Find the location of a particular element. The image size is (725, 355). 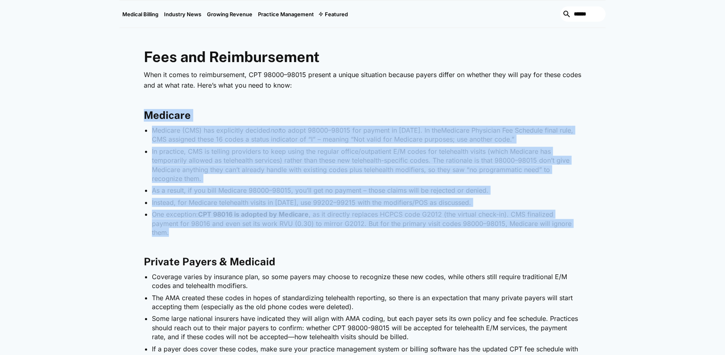

li: In practice, CMS is telling providers to keep using the regular office/outpatient E/M codes for t... is located at coordinates (367, 165).